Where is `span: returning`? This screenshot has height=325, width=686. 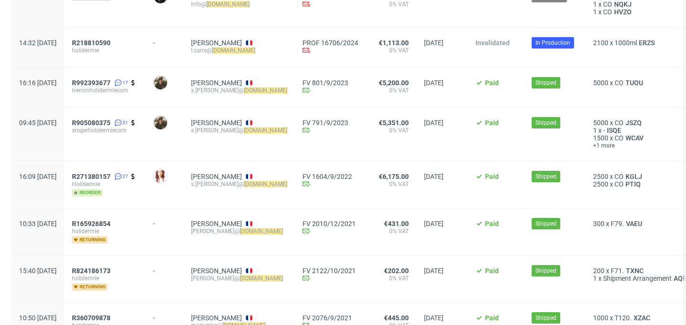 span: returning is located at coordinates (90, 287).